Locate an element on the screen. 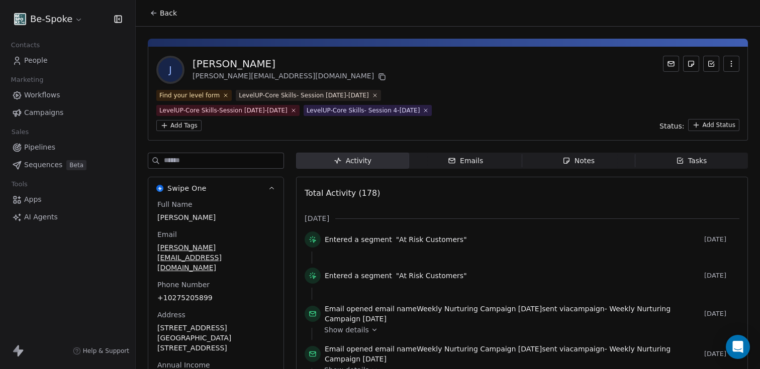  button: Be-Spoke is located at coordinates (48, 19).